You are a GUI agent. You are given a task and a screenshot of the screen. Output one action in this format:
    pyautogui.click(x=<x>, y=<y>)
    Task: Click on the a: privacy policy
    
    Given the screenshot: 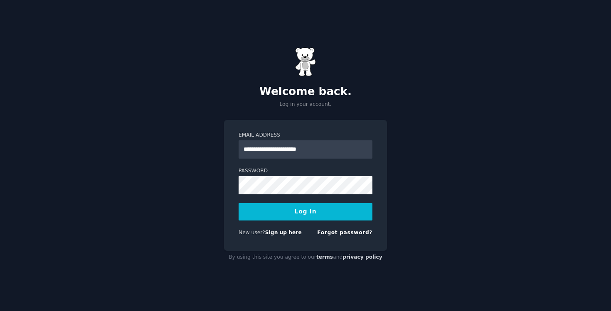 What is the action you would take?
    pyautogui.click(x=363, y=257)
    